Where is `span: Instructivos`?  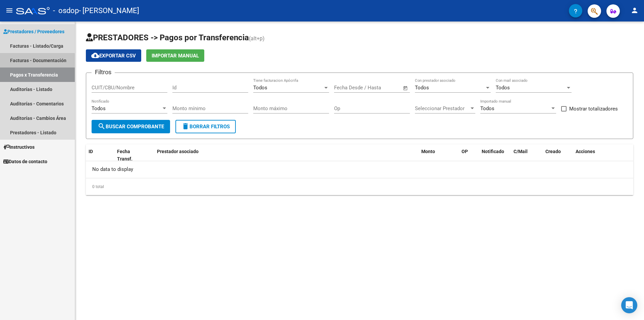 span: Instructivos is located at coordinates (18, 147).